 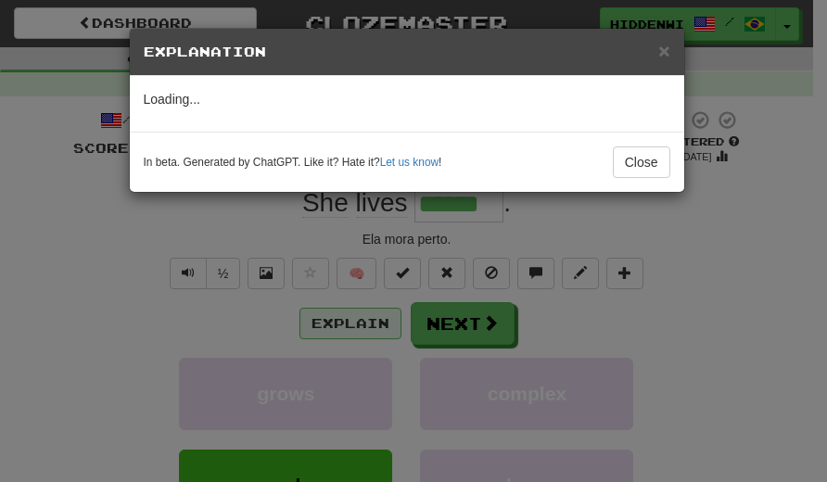 What do you see at coordinates (409, 162) in the screenshot?
I see `a: Let us know` at bounding box center [409, 162].